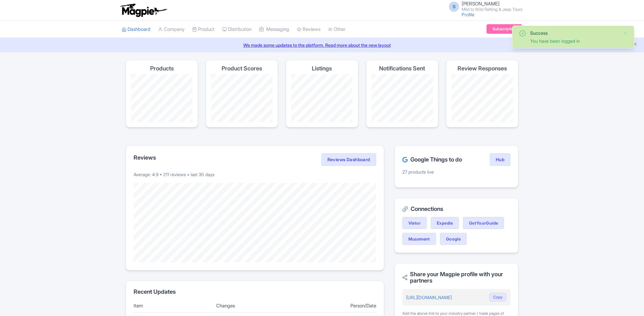 The height and width of the screenshot is (316, 644). Describe the element at coordinates (162, 69) in the screenshot. I see `h4: Products` at that location.